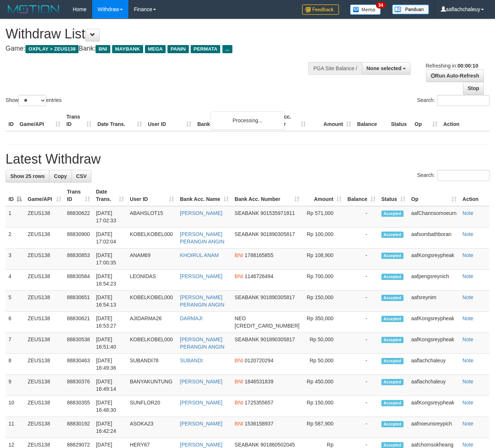 This screenshot has width=495, height=448. What do you see at coordinates (323, 385) in the screenshot?
I see `td: Rp 450,000` at bounding box center [323, 385].